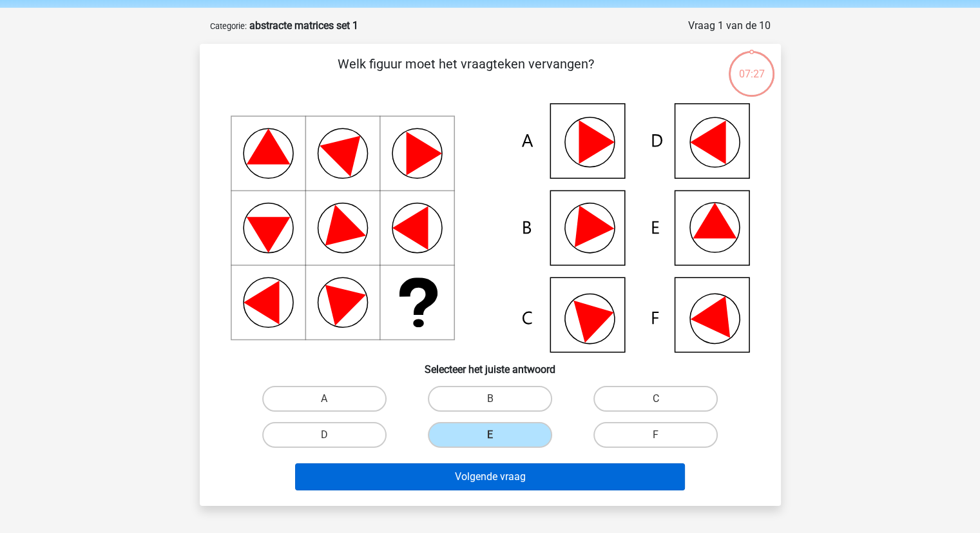 Image resolution: width=980 pixels, height=533 pixels. What do you see at coordinates (466, 73) in the screenshot?
I see `p: Welk figuur moet het vraagteken vervangen?` at bounding box center [466, 73].